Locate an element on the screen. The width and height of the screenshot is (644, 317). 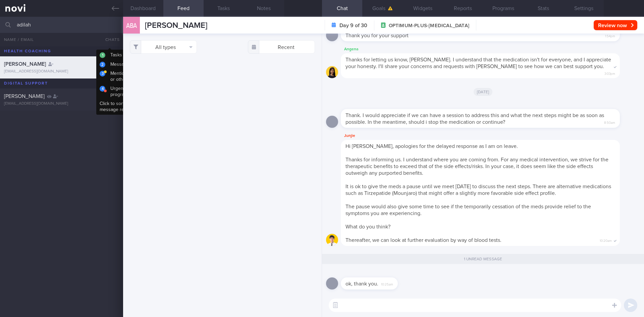
div: 1 is located at coordinates (116, 68).